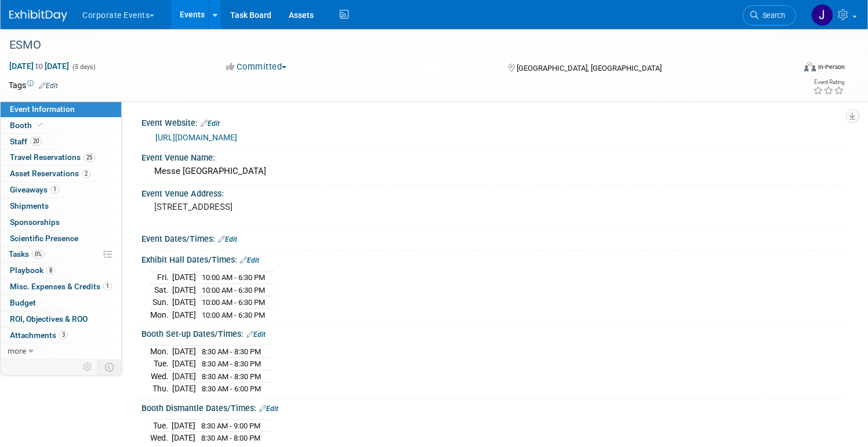 The image size is (868, 447). I want to click on a: Shipments, so click(61, 206).